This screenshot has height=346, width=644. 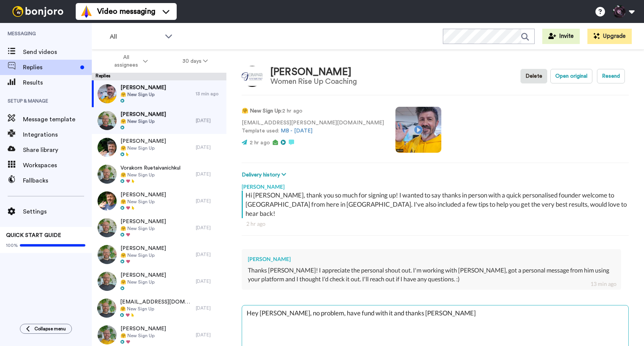 What do you see at coordinates (611, 76) in the screenshot?
I see `button: Resend` at bounding box center [611, 76].